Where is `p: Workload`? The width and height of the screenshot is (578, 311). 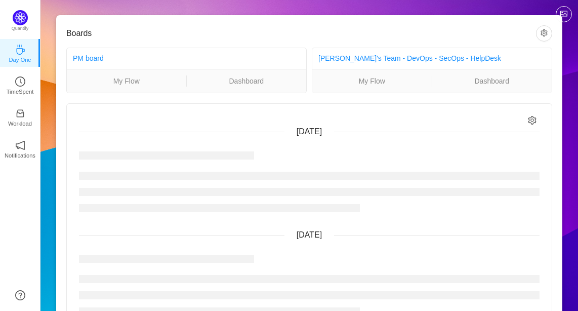 p: Workload is located at coordinates (20, 123).